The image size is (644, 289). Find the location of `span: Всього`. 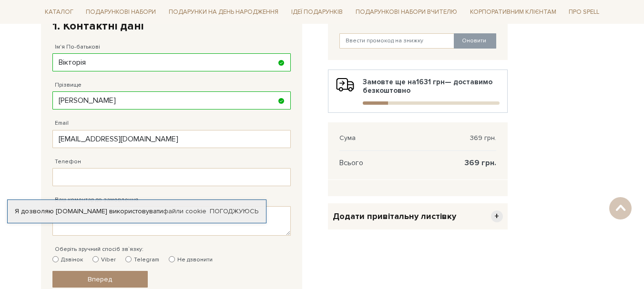

span: Всього is located at coordinates (352, 163).